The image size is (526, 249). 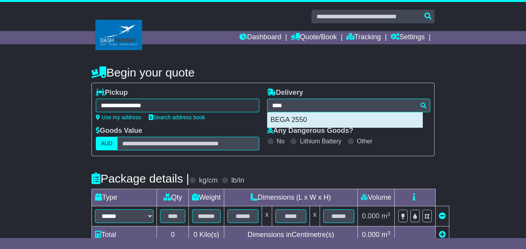 What do you see at coordinates (260, 38) in the screenshot?
I see `a: Dashboard` at bounding box center [260, 38].